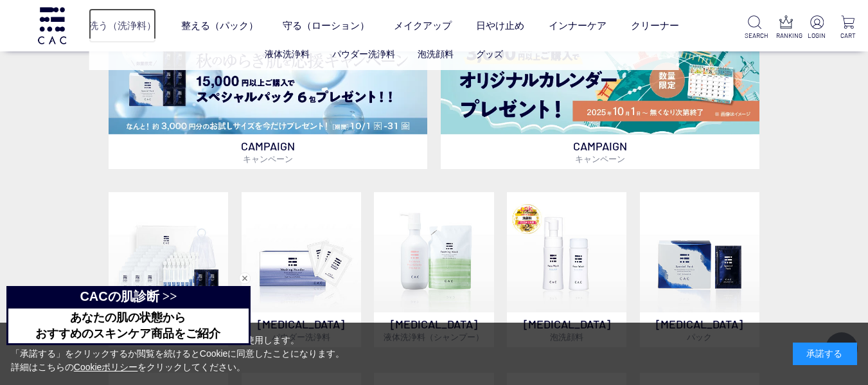 This screenshot has height=385, width=868. I want to click on img: 泡洗顔料, so click(567, 252).